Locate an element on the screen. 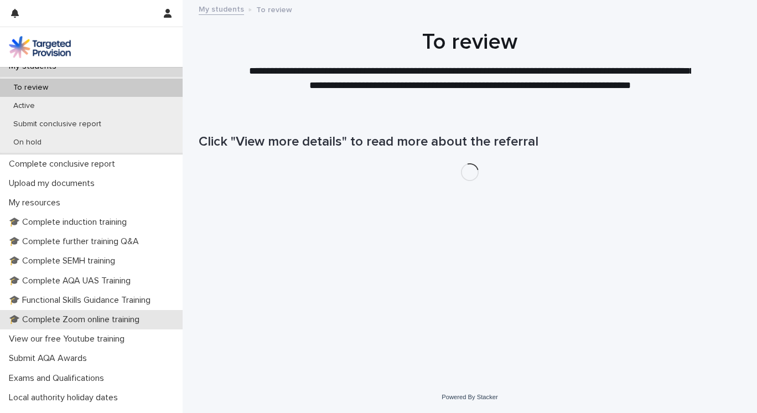 The image size is (757, 413). p: Submit conclusive report is located at coordinates (57, 124).